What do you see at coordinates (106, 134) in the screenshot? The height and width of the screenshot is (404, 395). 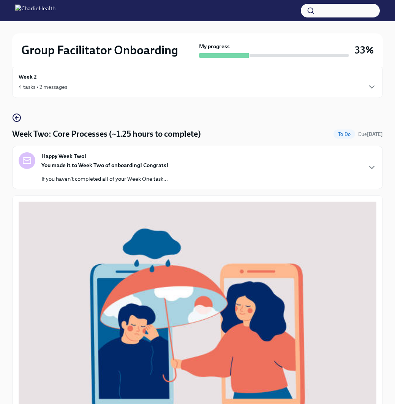 I see `h4: Week Two: Core Processes (~1.25 hours to complete)` at bounding box center [106, 134].